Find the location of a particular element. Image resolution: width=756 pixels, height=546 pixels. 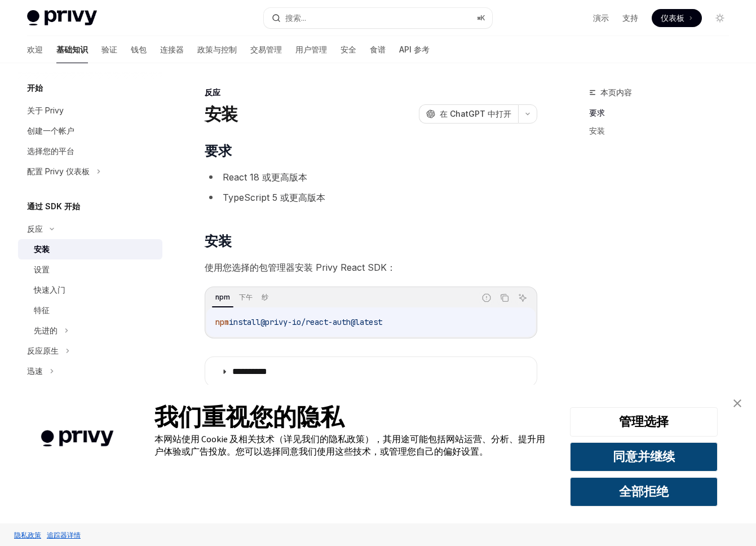

font: 先进的 is located at coordinates (46, 330).